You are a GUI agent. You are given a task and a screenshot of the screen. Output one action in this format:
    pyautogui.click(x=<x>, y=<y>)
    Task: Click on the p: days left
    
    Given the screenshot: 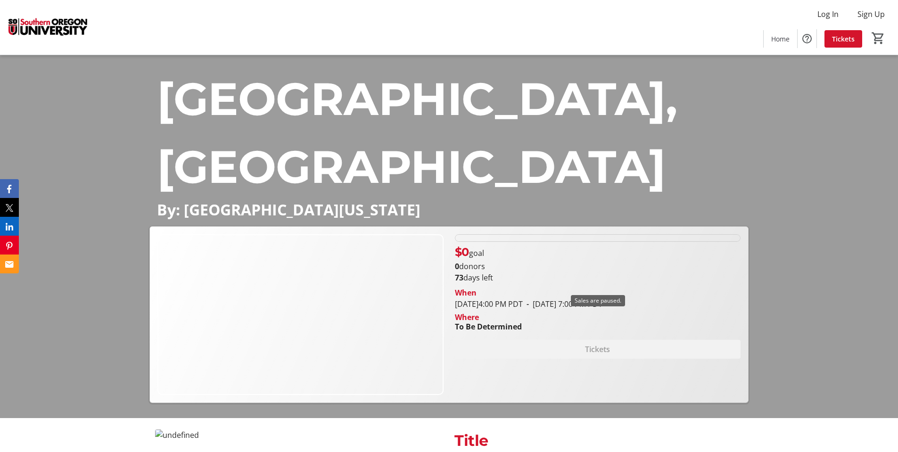 What is the action you would take?
    pyautogui.click(x=598, y=278)
    